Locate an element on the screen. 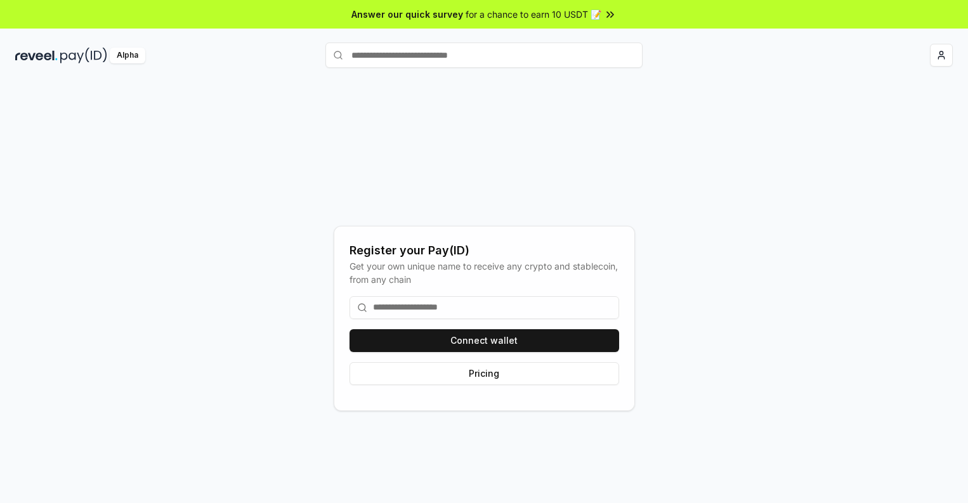  div: Register your Pay(ID) is located at coordinates (484, 251).